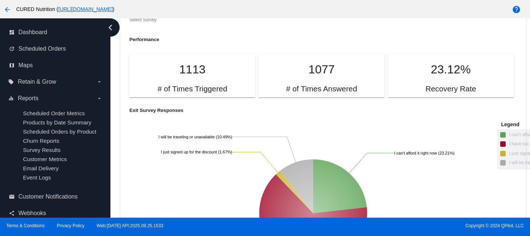  I want to click on i: equalizer, so click(11, 99).